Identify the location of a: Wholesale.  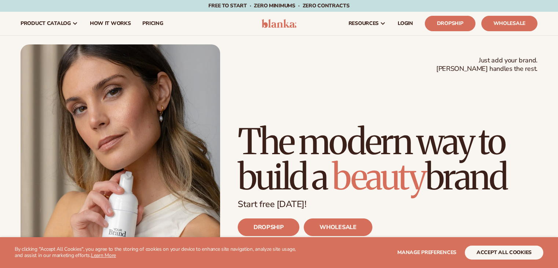
(509, 23).